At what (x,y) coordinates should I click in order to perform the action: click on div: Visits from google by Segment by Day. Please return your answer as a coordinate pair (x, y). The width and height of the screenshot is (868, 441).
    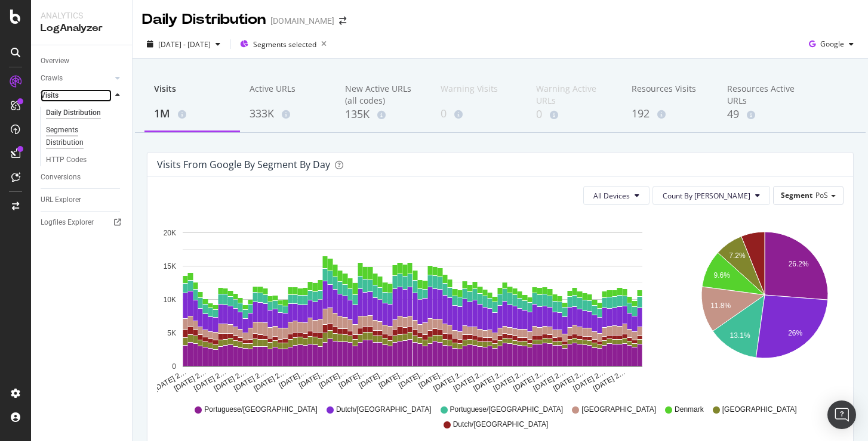
    Looking at the image, I should click on (243, 165).